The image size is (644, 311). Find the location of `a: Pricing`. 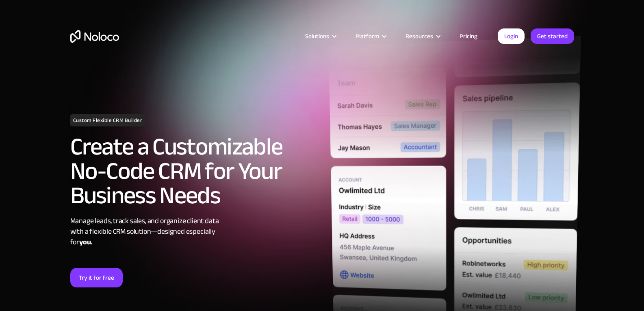

a: Pricing is located at coordinates (468, 36).